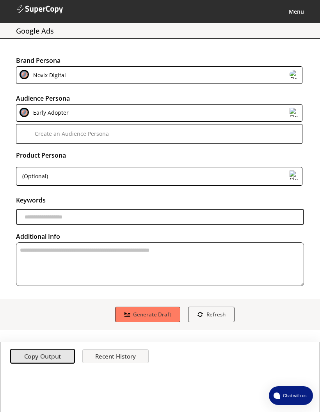 The width and height of the screenshot is (320, 412). What do you see at coordinates (148, 314) in the screenshot?
I see `button: Generate Draft` at bounding box center [148, 314].